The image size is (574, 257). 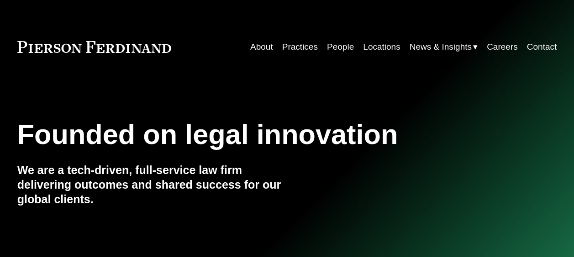 What do you see at coordinates (381, 47) in the screenshot?
I see `a: Locations` at bounding box center [381, 47].